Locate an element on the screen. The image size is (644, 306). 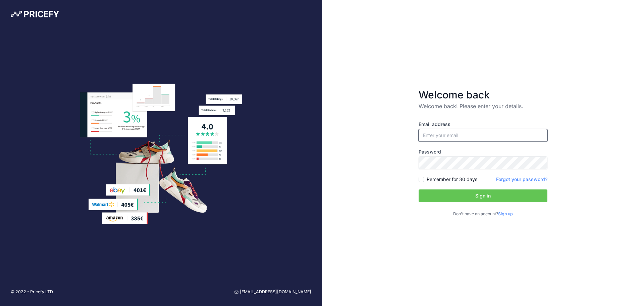
p: © 2022 - Pricefy LTD is located at coordinates (32, 292).